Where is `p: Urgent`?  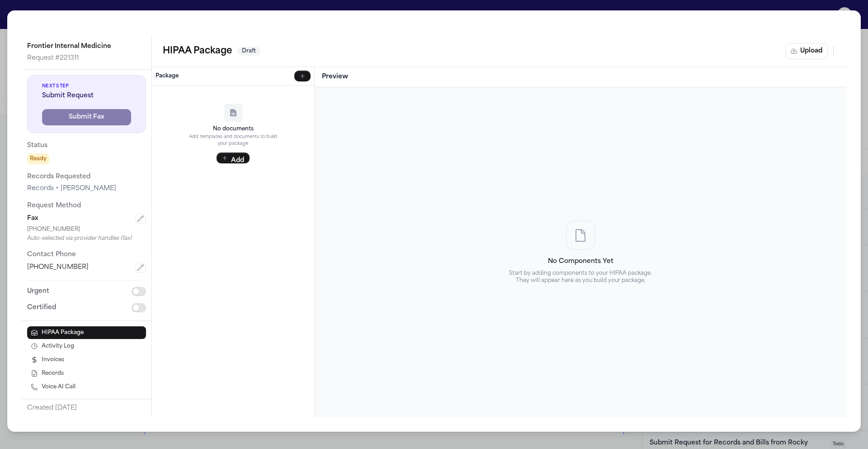
p: Urgent is located at coordinates (38, 292).